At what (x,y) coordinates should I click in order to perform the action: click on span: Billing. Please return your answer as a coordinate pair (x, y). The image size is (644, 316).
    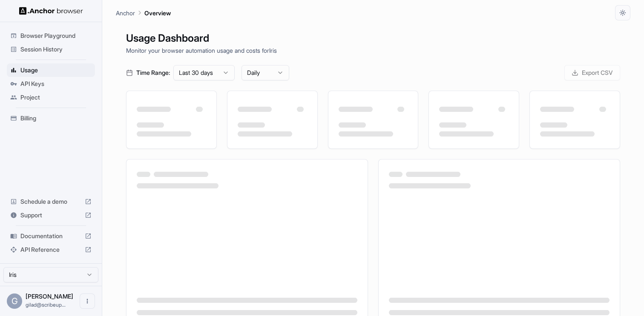
    Looking at the image, I should click on (56, 118).